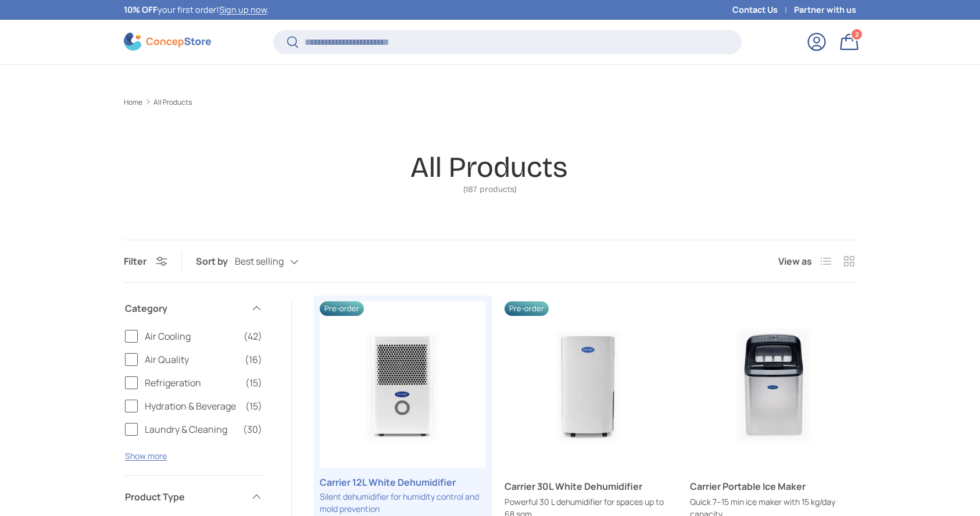 The width and height of the screenshot is (980, 516). Describe the element at coordinates (795, 261) in the screenshot. I see `span: View as` at that location.